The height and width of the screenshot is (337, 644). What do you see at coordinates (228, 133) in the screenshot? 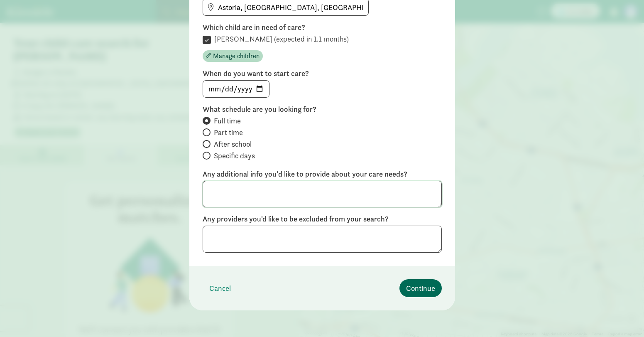
I see `span: Part time` at bounding box center [228, 133].